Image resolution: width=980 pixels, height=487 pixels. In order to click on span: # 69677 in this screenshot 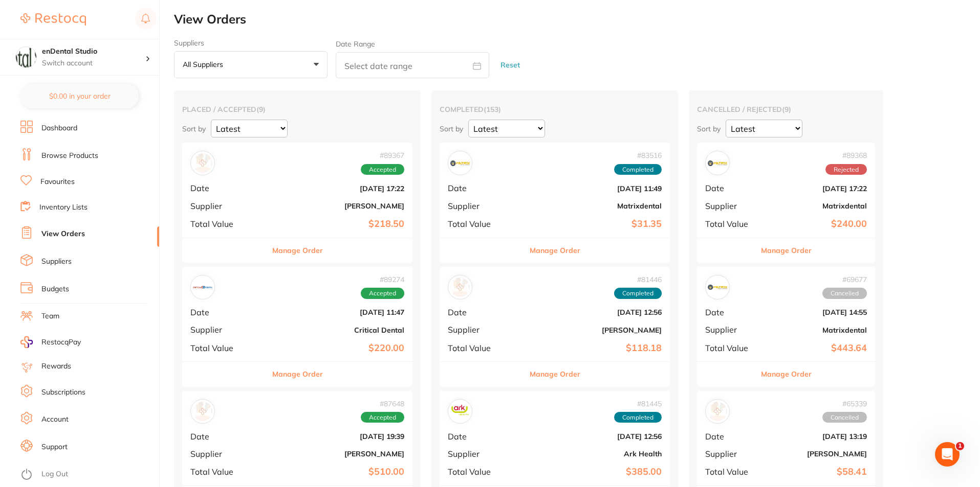, I will do `click(844, 279)`.